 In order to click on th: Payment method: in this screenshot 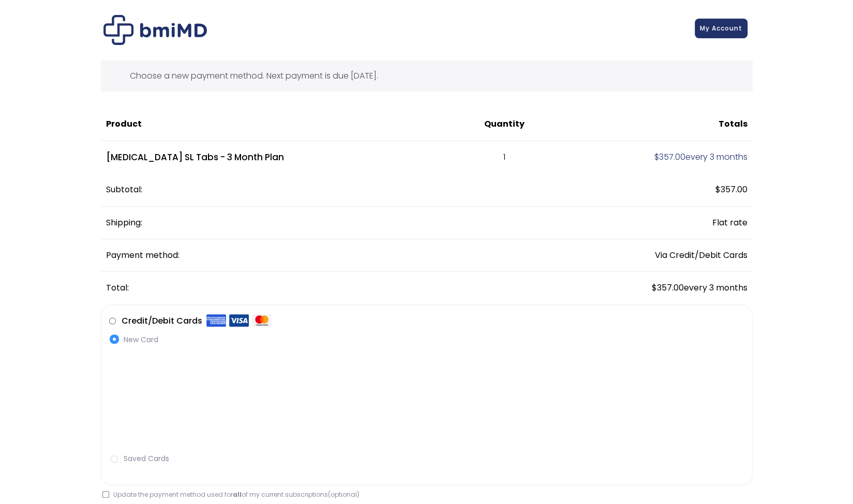, I will do `click(327, 255)`.